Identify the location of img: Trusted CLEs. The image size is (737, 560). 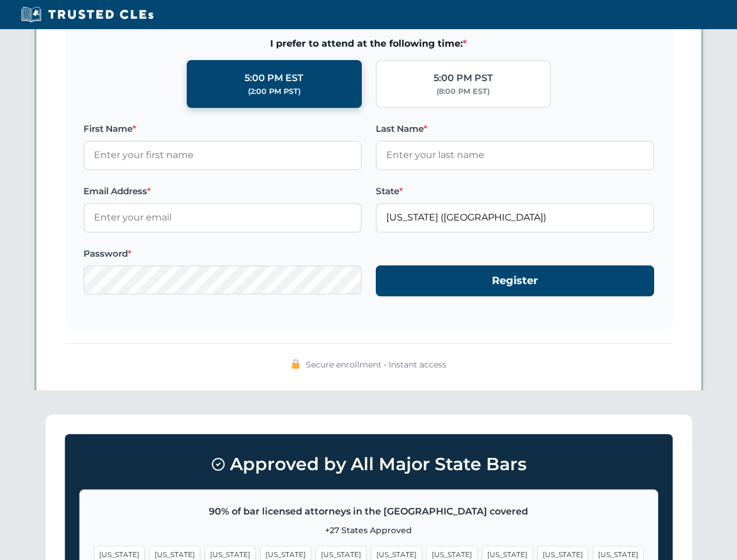
(87, 15).